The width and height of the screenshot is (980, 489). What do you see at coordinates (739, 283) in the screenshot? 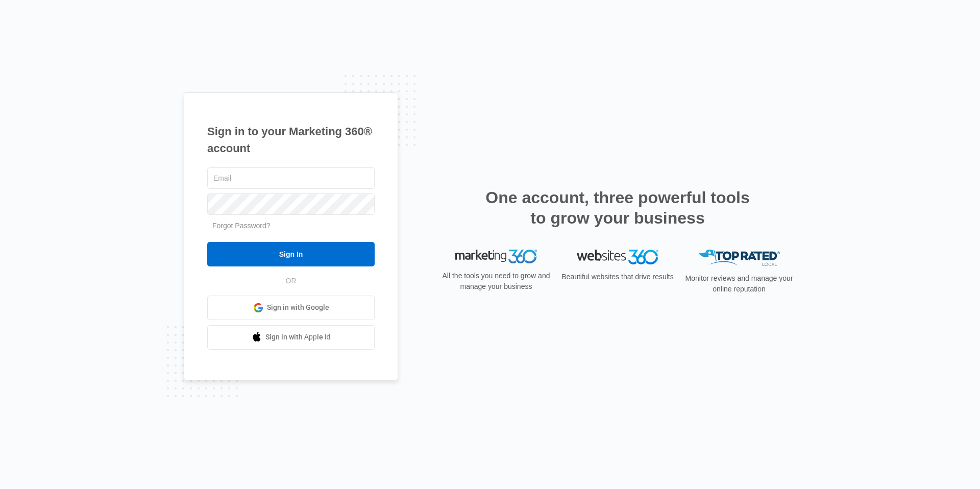
I see `p: Monitor reviews and manage your online reputation` at bounding box center [739, 283].